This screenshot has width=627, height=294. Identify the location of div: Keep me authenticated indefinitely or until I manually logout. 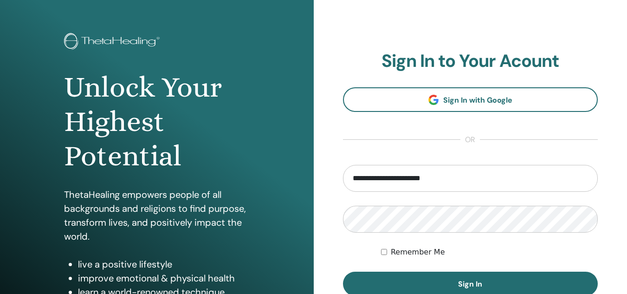
(489, 252).